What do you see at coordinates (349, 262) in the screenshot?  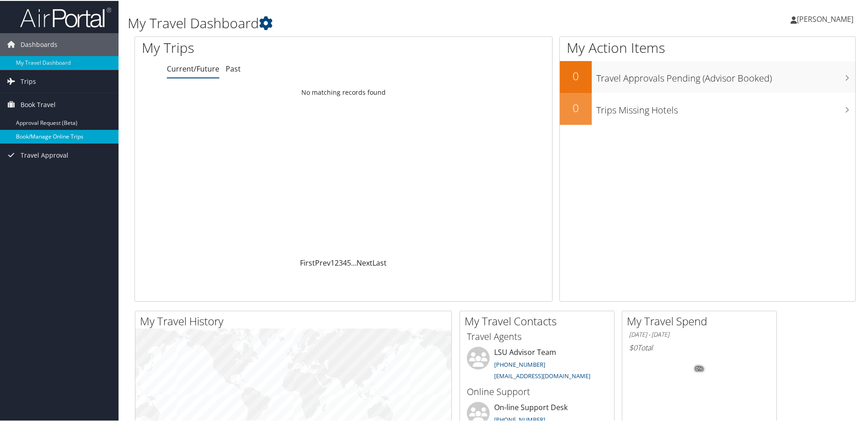 I see `a: 5` at bounding box center [349, 262].